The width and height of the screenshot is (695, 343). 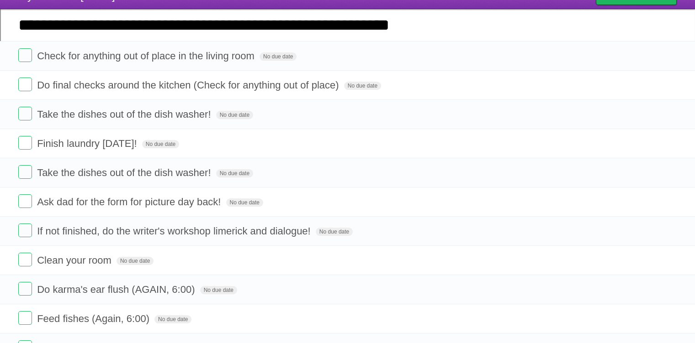 What do you see at coordinates (347, 58) in the screenshot?
I see `div: Options` at bounding box center [347, 58].